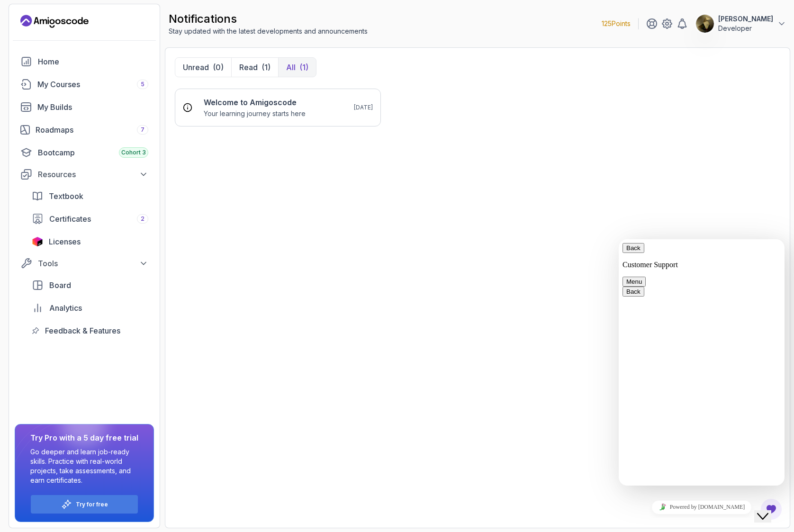 The image size is (794, 532). I want to click on span: Textbook, so click(66, 197).